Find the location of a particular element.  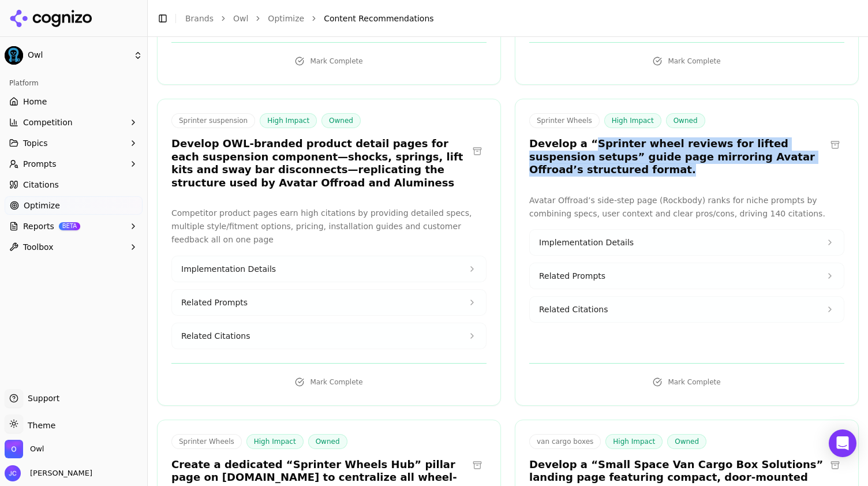

span: Optimize is located at coordinates (42, 205).